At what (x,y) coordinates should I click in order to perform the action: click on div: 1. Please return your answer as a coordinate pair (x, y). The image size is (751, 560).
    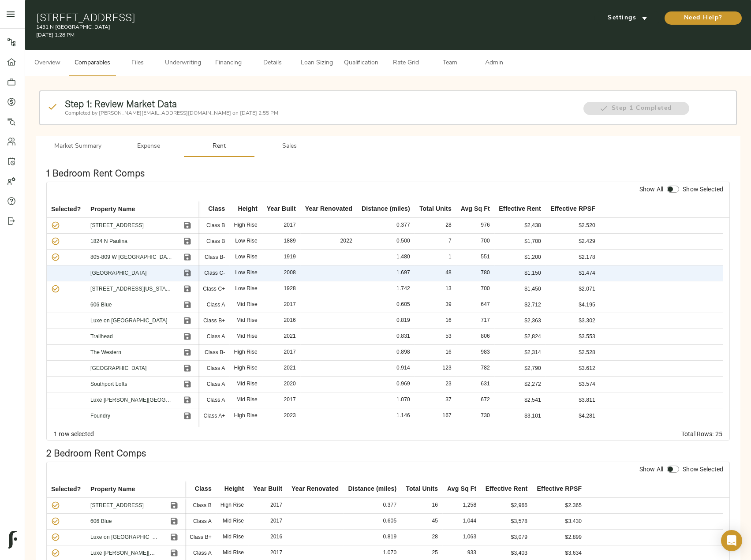
    Looking at the image, I should click on (450, 256).